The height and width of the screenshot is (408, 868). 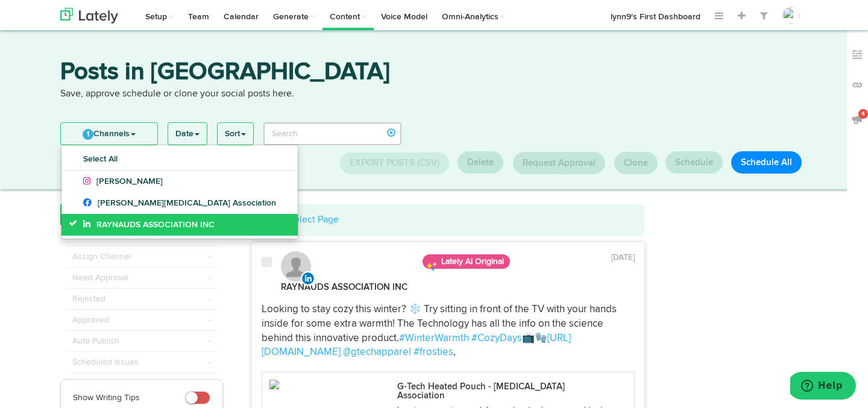 I want to click on button: Delete, so click(x=480, y=162).